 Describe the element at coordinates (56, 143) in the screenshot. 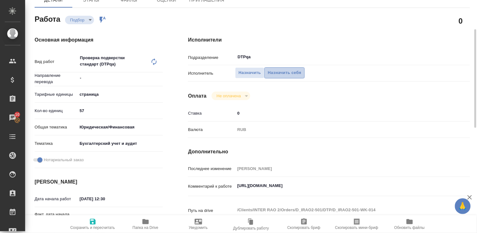

I see `p: Тематика` at that location.